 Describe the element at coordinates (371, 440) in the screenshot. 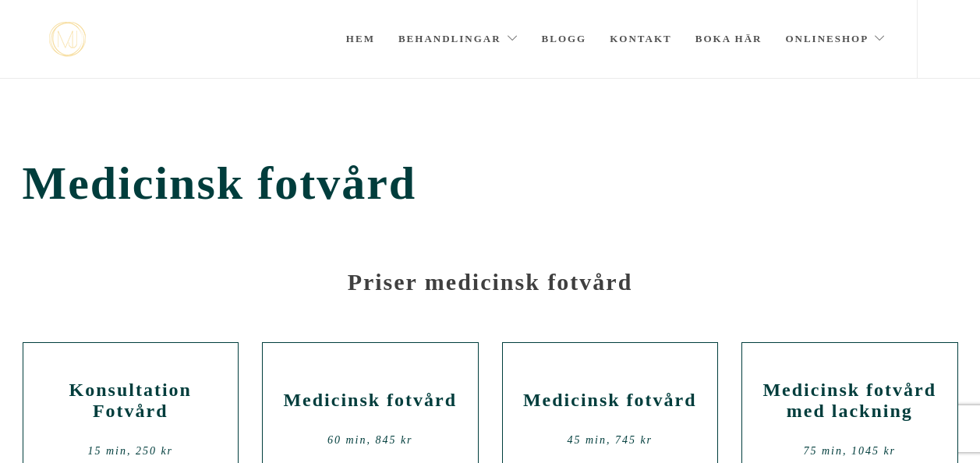

I see `div: 60 min, 845 kr` at that location.